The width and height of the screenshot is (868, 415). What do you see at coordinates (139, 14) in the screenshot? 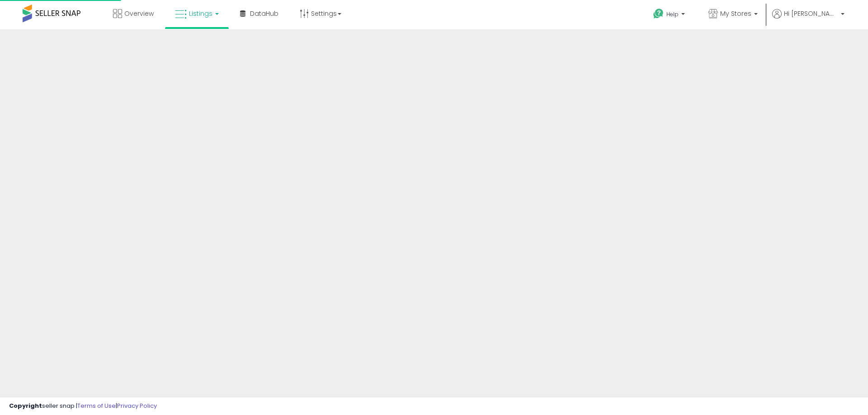
I see `span: Overview` at bounding box center [139, 14].